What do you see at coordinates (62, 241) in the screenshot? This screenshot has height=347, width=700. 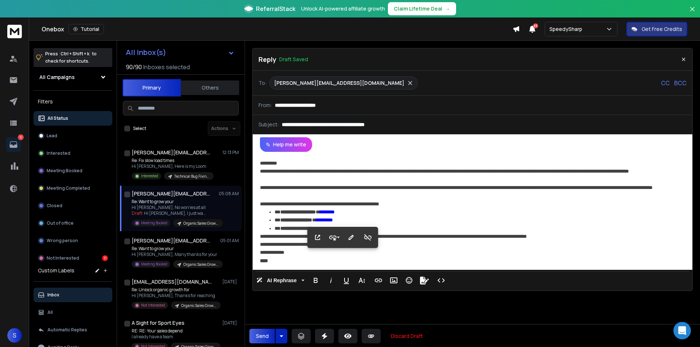 I see `p: Wrong person` at bounding box center [62, 241].